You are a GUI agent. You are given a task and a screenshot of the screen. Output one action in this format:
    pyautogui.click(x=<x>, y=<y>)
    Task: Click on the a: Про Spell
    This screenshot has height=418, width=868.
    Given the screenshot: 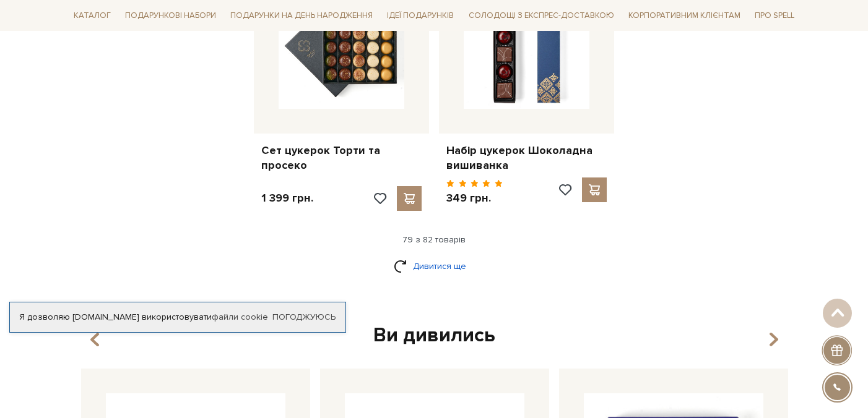 What is the action you would take?
    pyautogui.click(x=774, y=15)
    